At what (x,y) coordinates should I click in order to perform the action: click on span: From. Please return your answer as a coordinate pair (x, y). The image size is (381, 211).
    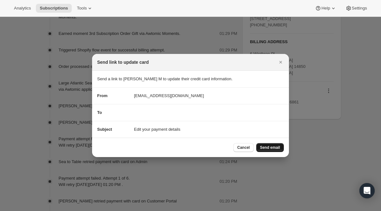
    Looking at the image, I should click on (102, 96).